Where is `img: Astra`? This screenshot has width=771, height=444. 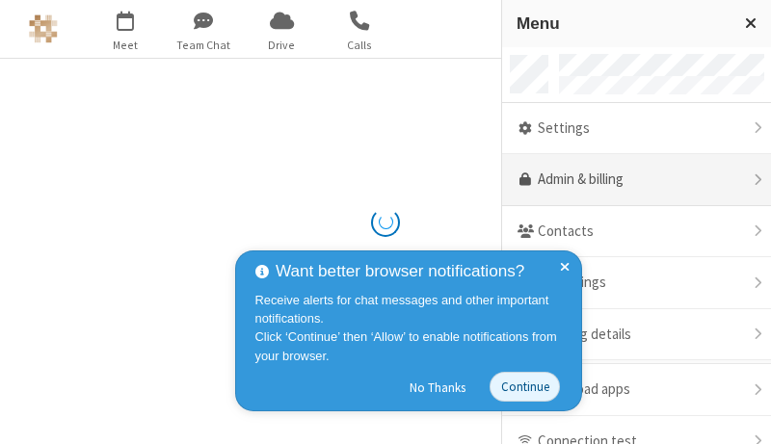
img: Astra is located at coordinates (43, 29).